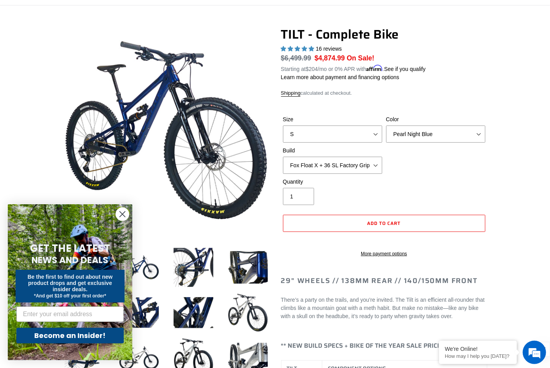  I want to click on textarea: Type your message and hit 'Enter', so click(76, 226).